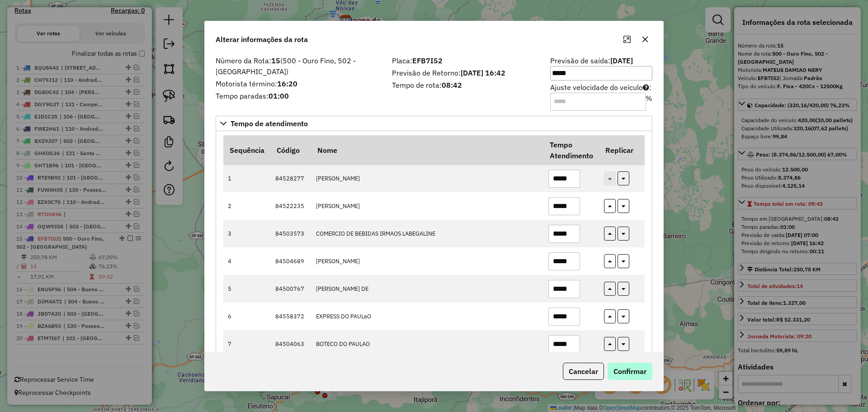  I want to click on th: Nome, so click(427, 150).